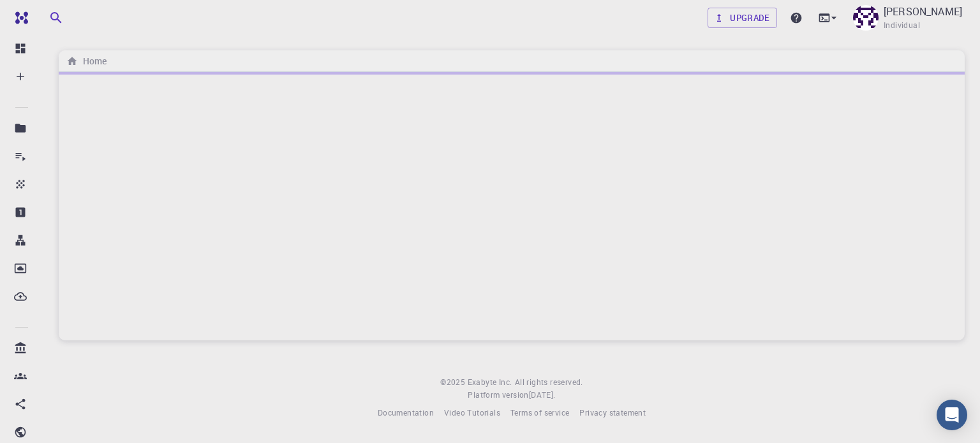 This screenshot has height=443, width=980. Describe the element at coordinates (472, 412) in the screenshot. I see `span: Video Tutorials` at that location.